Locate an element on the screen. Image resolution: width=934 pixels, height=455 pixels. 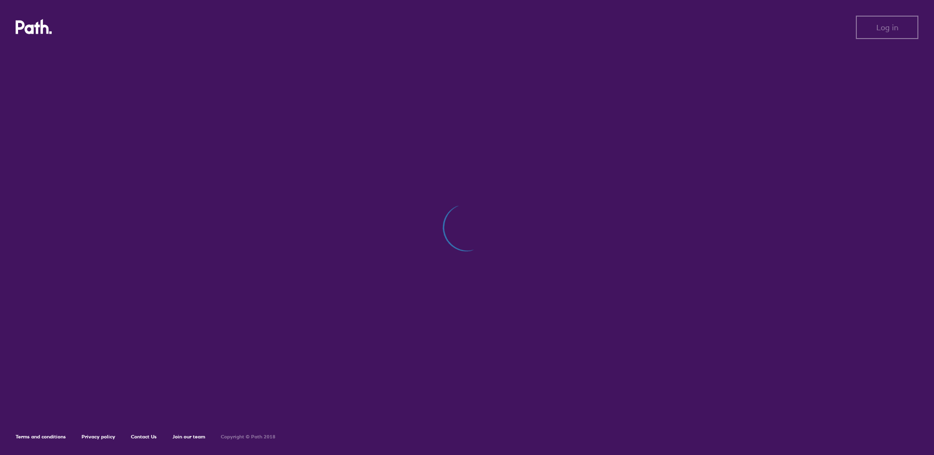
a: Terms and conditions is located at coordinates (41, 437).